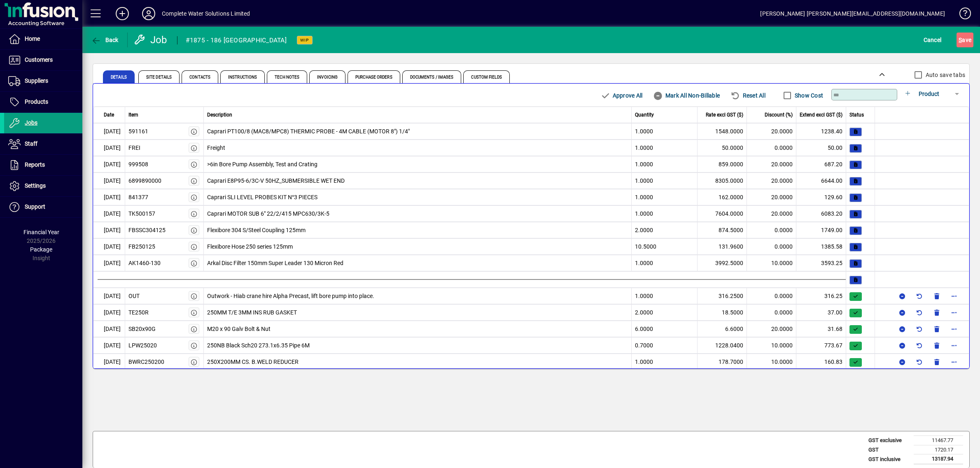  What do you see at coordinates (43, 186) in the screenshot?
I see `a: Settings` at bounding box center [43, 186].